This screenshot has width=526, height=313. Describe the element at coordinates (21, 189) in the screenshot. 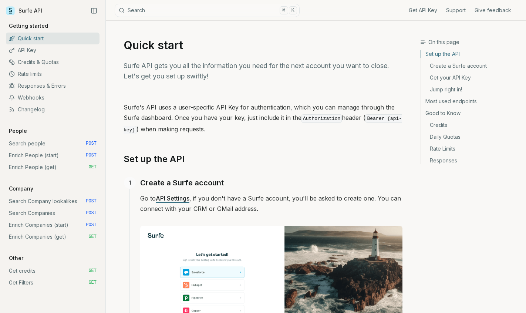

I see `p: Company` at that location.